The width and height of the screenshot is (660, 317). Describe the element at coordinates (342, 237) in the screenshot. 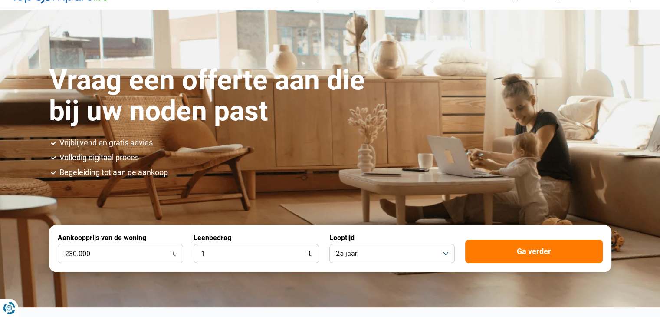

I see `label: Looptijd` at that location.